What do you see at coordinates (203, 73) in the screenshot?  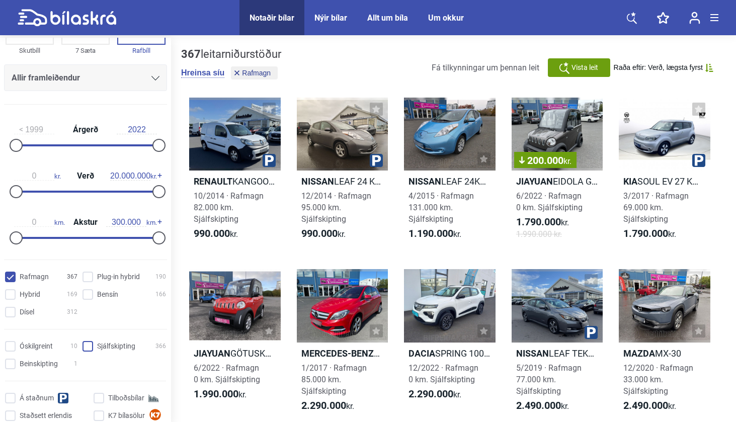 I see `button: Hreinsa síu` at bounding box center [203, 73].